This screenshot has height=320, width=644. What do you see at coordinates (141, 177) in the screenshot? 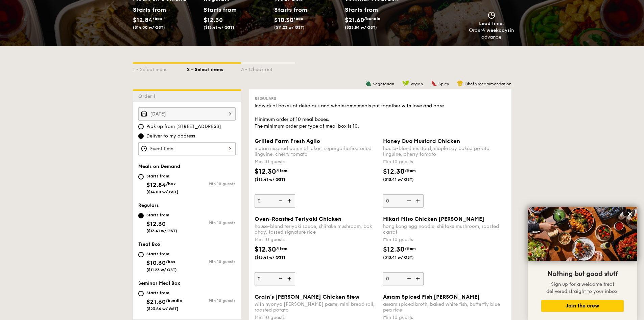
I see `input: Starts from$12.84/box($14.00 w/ GST)Min 10 guests` at bounding box center [141, 177].